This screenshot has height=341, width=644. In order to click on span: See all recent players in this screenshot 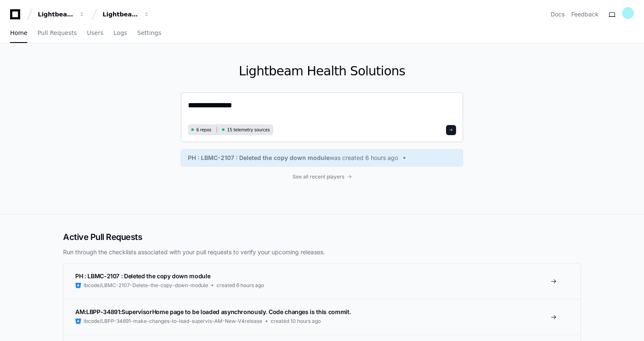, I will do `click(318, 177)`.